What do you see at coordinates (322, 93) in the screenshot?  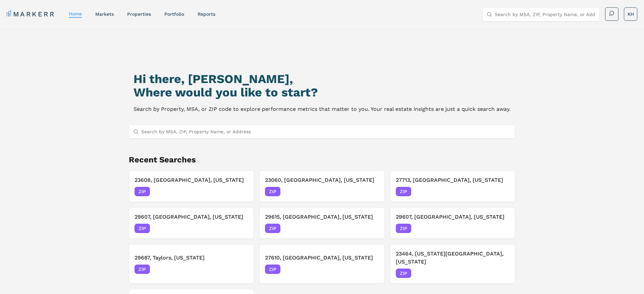 I see `h2: Where would you like to start?` at bounding box center [322, 93].